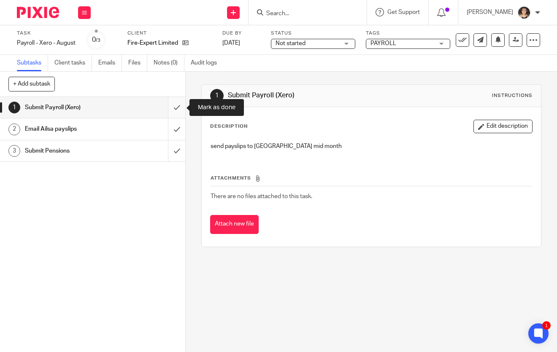  What do you see at coordinates (207, 63) in the screenshot?
I see `a: Audit logs` at bounding box center [207, 63].